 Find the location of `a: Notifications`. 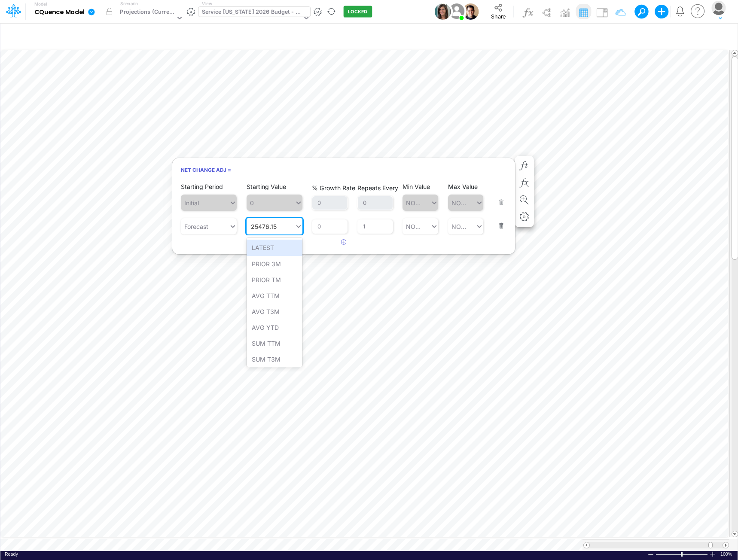

a: Notifications is located at coordinates (680, 11).